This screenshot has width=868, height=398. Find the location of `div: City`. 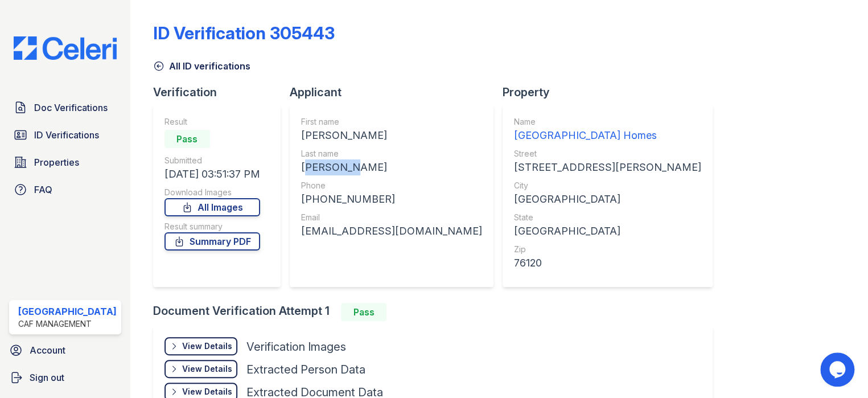

div: City is located at coordinates (607, 185).